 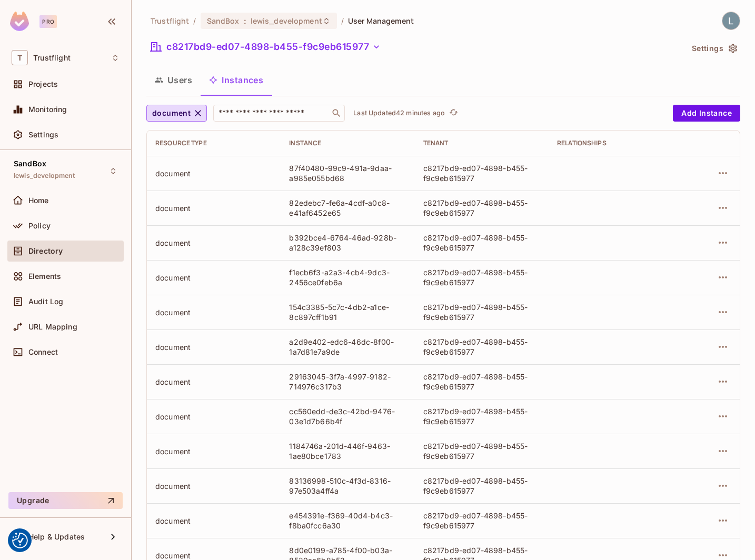 What do you see at coordinates (20, 541) in the screenshot?
I see `button: Consent Preferences` at bounding box center [20, 541].